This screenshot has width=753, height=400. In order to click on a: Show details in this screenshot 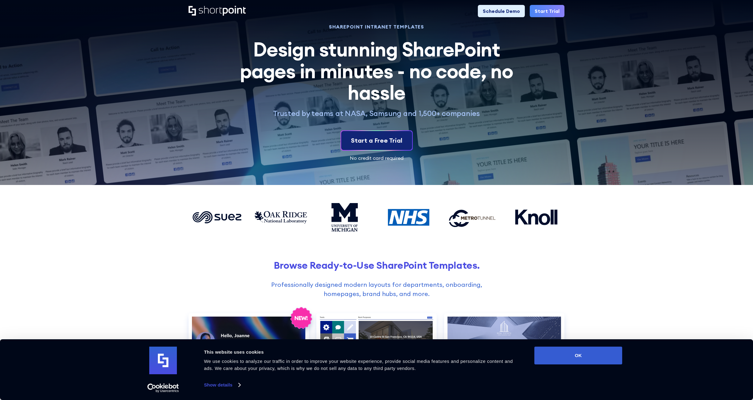, I will do `click(222, 385)`.